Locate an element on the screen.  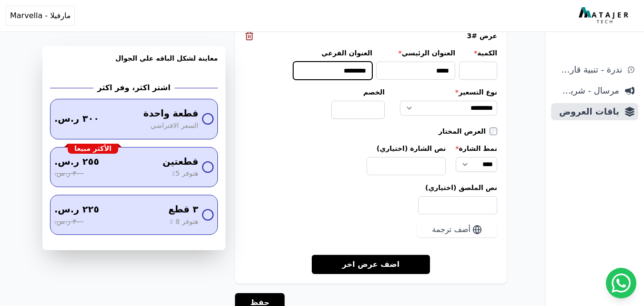
label: العنوان الرئيسي is located at coordinates (415, 53).